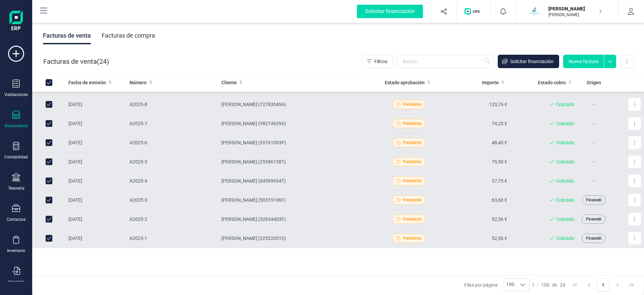 The image size is (644, 295). What do you see at coordinates (535, 11) in the screenshot?
I see `img: MA` at bounding box center [535, 11].